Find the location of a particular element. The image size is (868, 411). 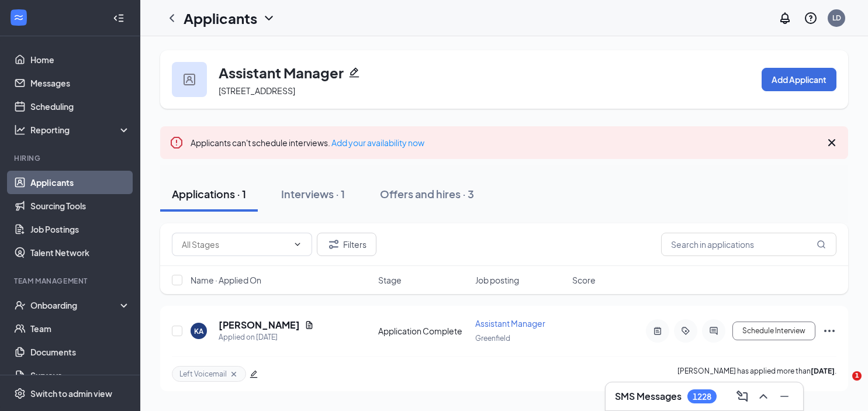

span: Assistant Manager is located at coordinates (510, 324).